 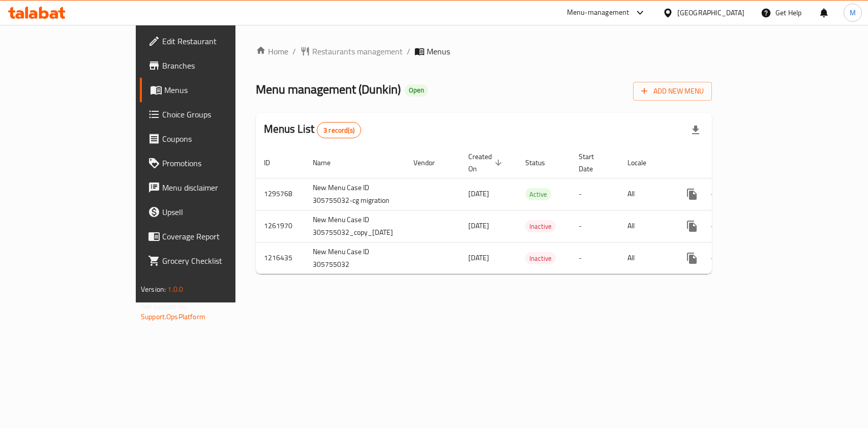 What do you see at coordinates (538, 194) in the screenshot?
I see `div: Active` at bounding box center [538, 194].